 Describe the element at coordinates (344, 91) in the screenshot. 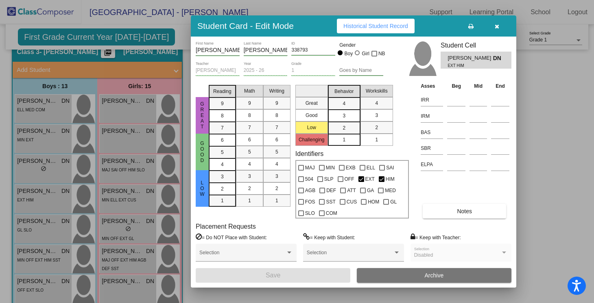

I see `span: Behavior` at that location.